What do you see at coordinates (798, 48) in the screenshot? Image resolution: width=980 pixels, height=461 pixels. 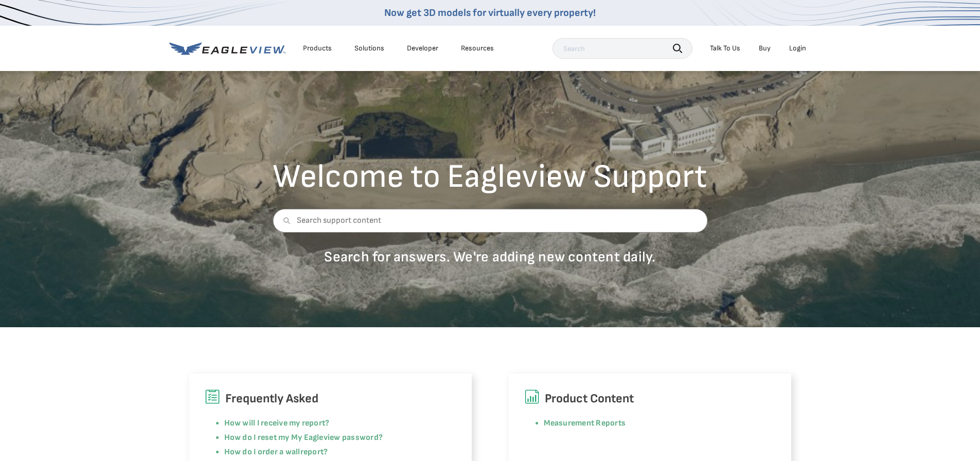 I see `div: Login` at bounding box center [798, 48].